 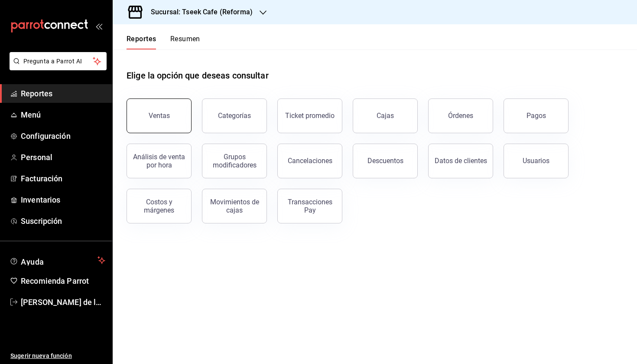 What do you see at coordinates (310, 116) in the screenshot?
I see `button: Ticket promedio` at bounding box center [310, 116].